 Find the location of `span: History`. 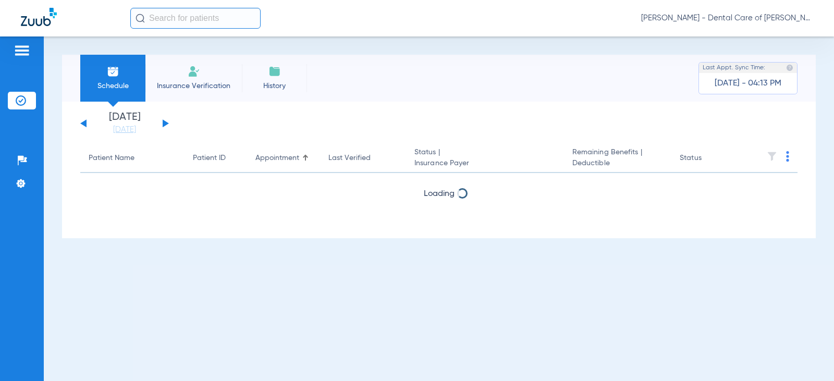

span: History is located at coordinates (274, 86).